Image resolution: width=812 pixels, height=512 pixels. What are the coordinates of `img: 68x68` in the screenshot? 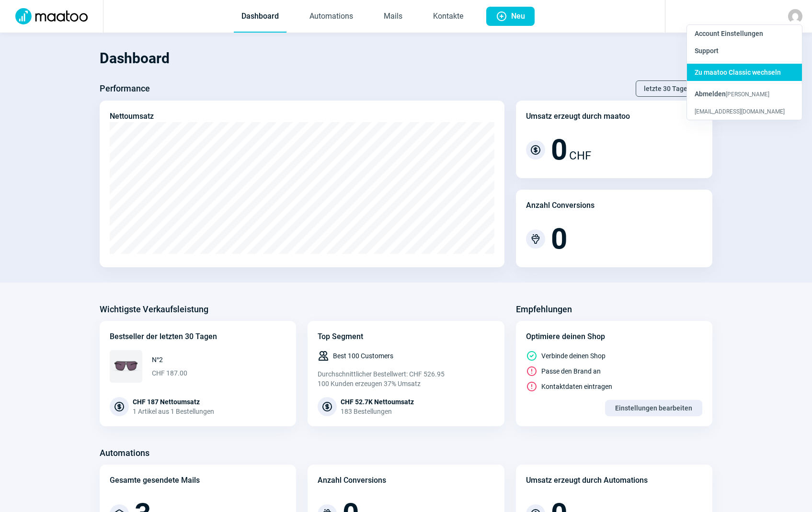 It's located at (126, 367).